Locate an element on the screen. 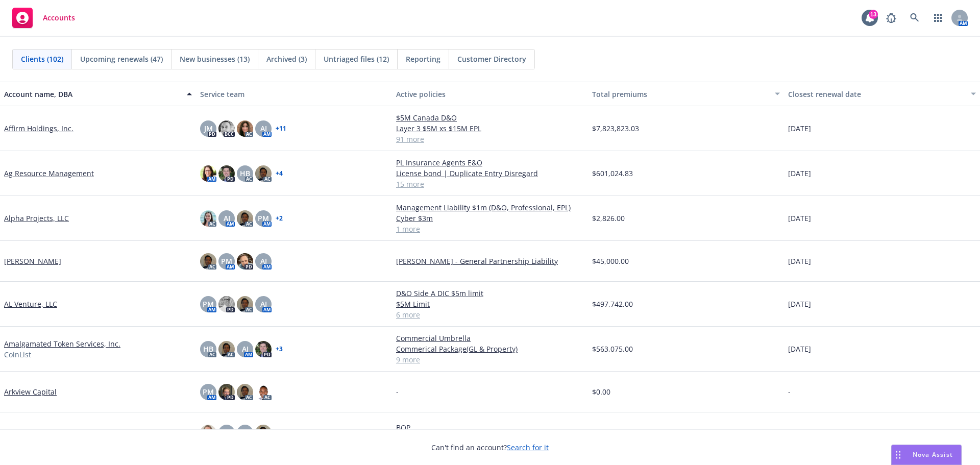  a: License bond | Duplicate Entry Disregard is located at coordinates (490, 173).